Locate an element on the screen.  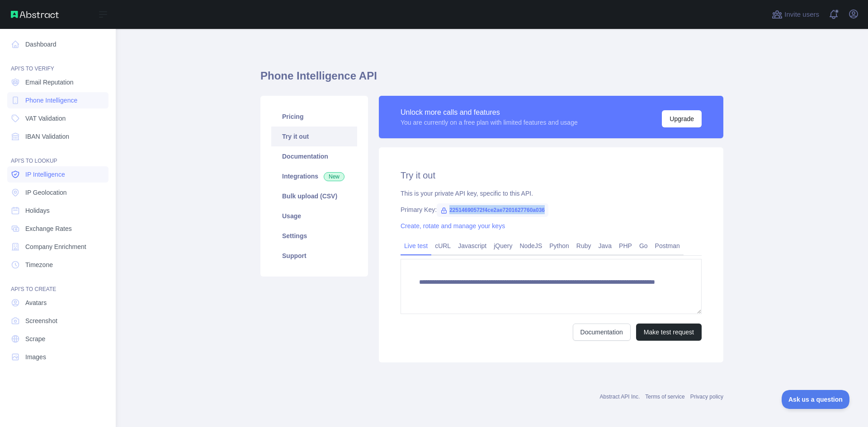
a: Timezone is located at coordinates (58, 265).